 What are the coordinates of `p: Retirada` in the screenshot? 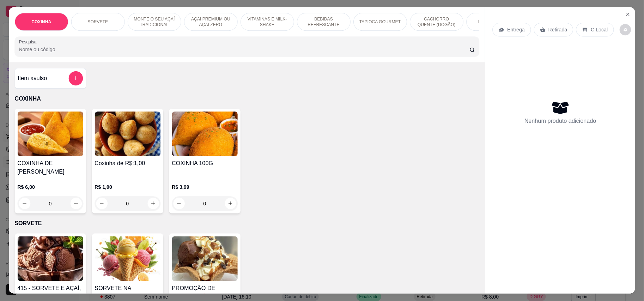 It's located at (558, 30).